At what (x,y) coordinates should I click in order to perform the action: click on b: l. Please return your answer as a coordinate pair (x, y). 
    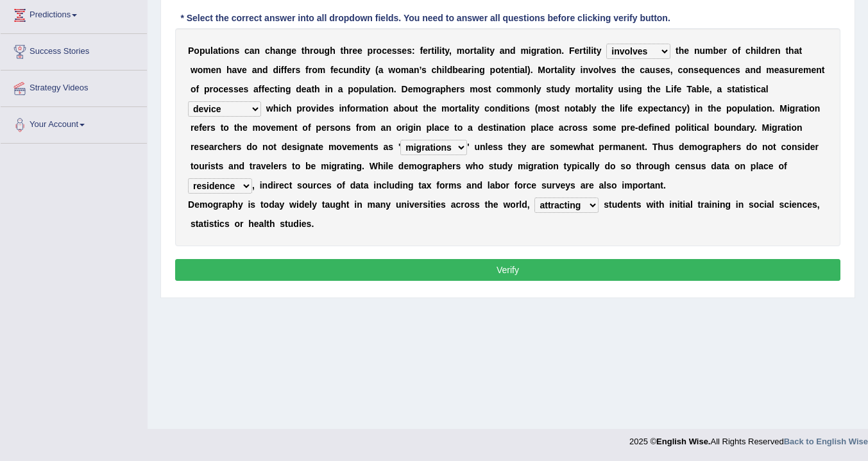
    Looking at the image, I should click on (371, 89).